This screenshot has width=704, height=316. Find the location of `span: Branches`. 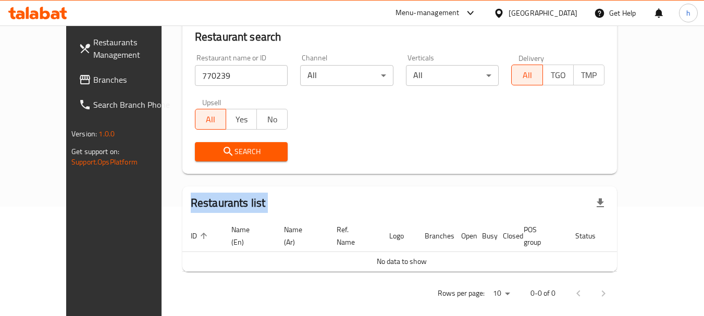

span: Branches is located at coordinates (134, 80).